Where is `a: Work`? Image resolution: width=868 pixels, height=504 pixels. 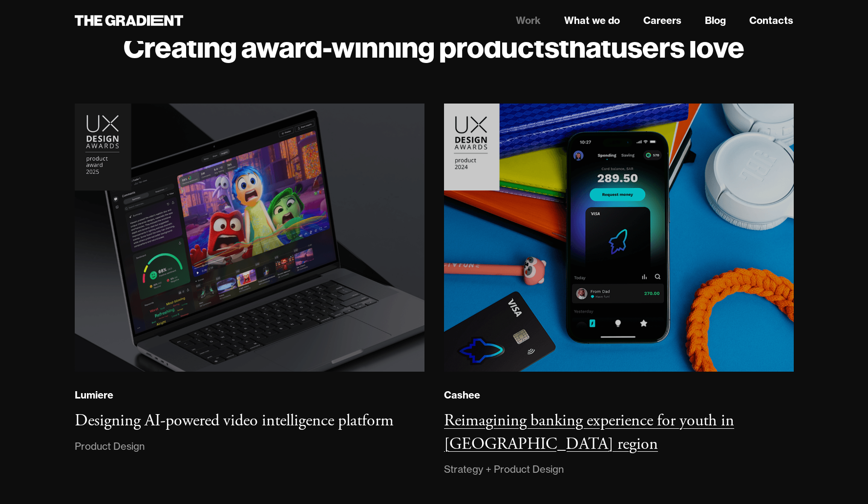
a: Work is located at coordinates (528, 20).